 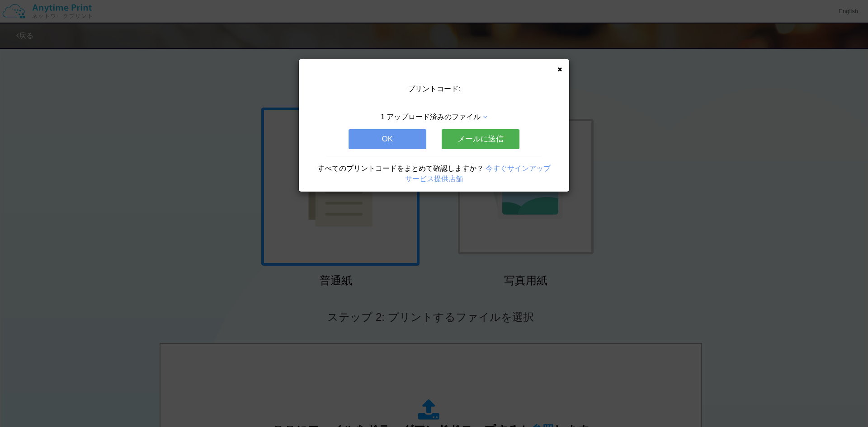 What do you see at coordinates (434, 89) in the screenshot?
I see `span: プリントコード:` at bounding box center [434, 89].